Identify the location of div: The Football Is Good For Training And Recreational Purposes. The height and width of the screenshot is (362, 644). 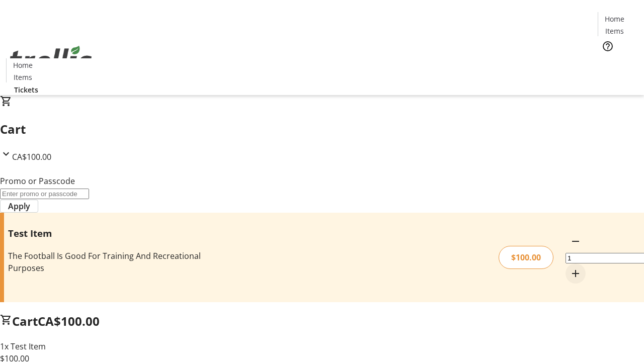
(118, 262).